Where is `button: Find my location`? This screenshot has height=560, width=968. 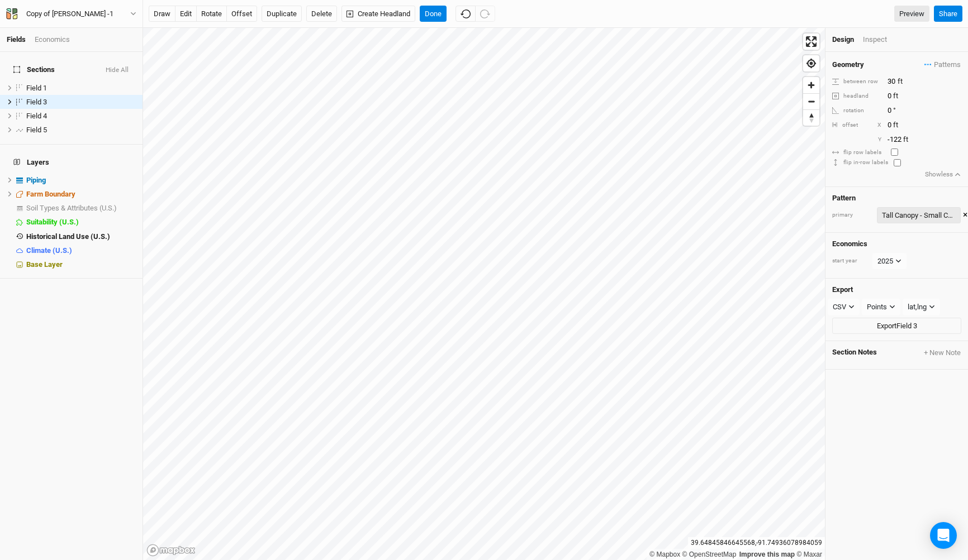 button: Find my location is located at coordinates (811, 63).